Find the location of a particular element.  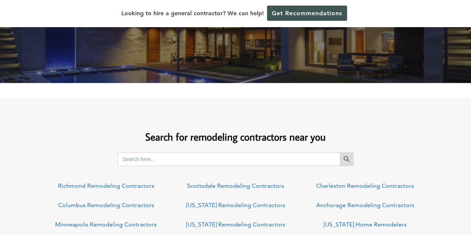

input: Search here... is located at coordinates (229, 159).